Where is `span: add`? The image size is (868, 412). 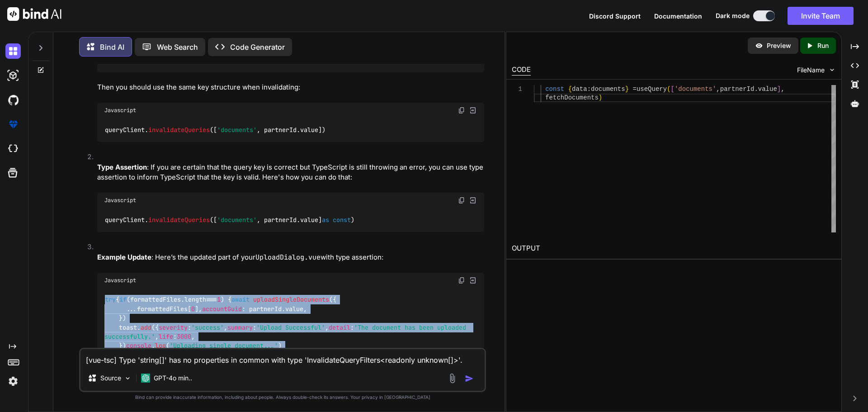 span: add is located at coordinates (146, 327).